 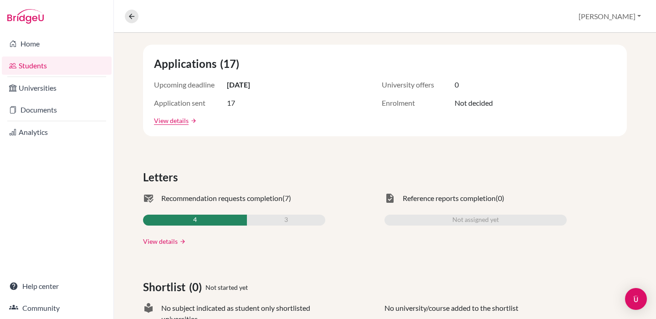 What do you see at coordinates (57, 44) in the screenshot?
I see `a: Home` at bounding box center [57, 44].